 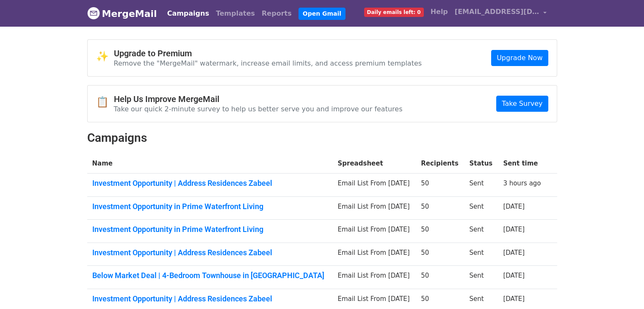 What do you see at coordinates (236, 14) in the screenshot?
I see `a: Templates` at bounding box center [236, 14].